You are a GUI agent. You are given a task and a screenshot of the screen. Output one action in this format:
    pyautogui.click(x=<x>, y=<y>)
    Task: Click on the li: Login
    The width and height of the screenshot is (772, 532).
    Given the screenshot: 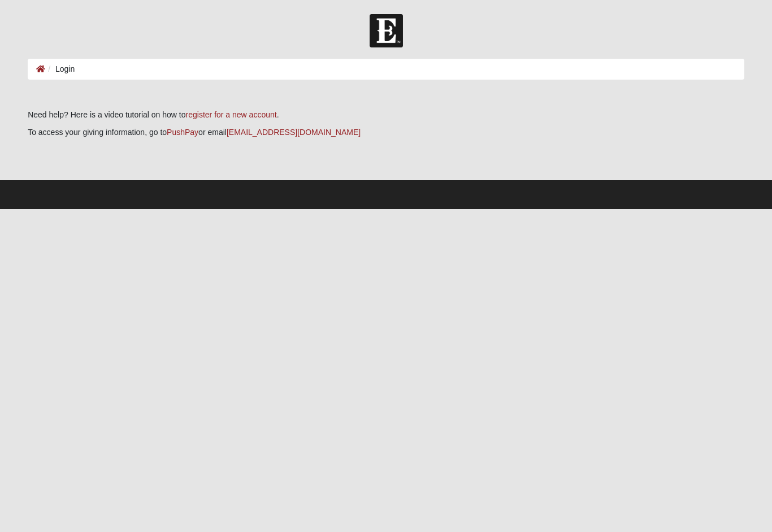 What is the action you would take?
    pyautogui.click(x=60, y=69)
    